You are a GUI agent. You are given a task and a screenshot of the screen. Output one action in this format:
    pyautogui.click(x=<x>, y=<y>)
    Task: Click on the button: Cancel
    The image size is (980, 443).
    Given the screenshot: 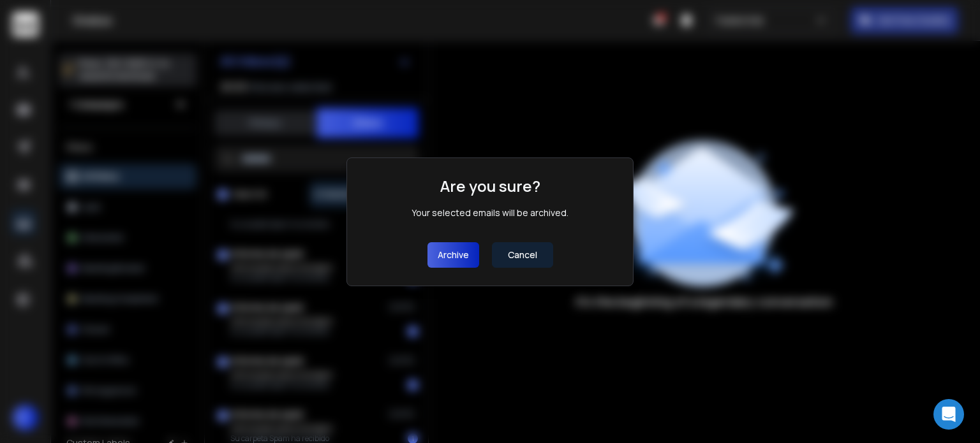 What is the action you would take?
    pyautogui.click(x=523, y=255)
    